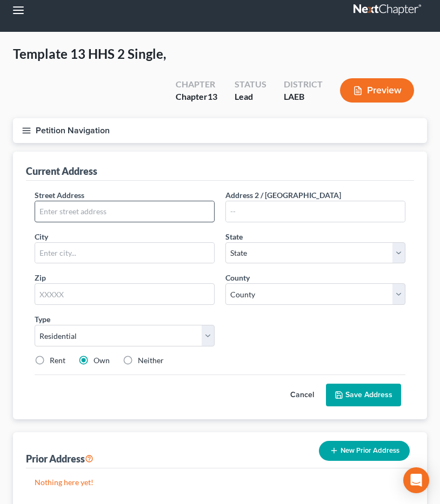 This screenshot has width=440, height=504. I want to click on p: Nothing here yet!, so click(220, 482).